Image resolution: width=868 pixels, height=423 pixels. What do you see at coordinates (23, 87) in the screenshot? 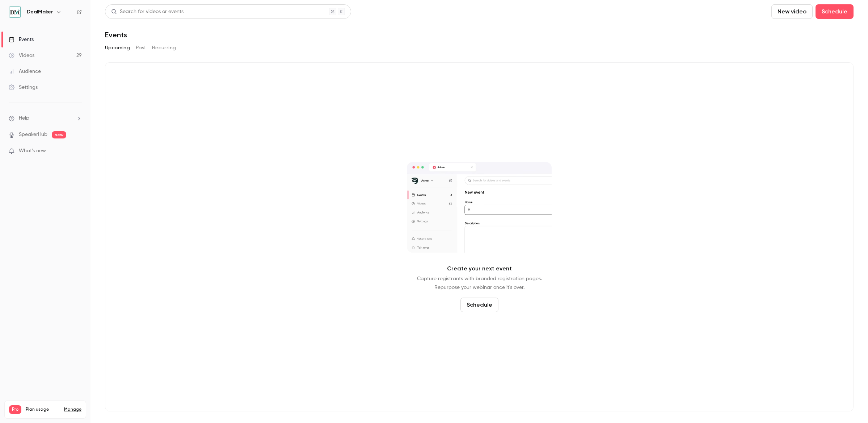
I see `div: Settings` at bounding box center [23, 87].